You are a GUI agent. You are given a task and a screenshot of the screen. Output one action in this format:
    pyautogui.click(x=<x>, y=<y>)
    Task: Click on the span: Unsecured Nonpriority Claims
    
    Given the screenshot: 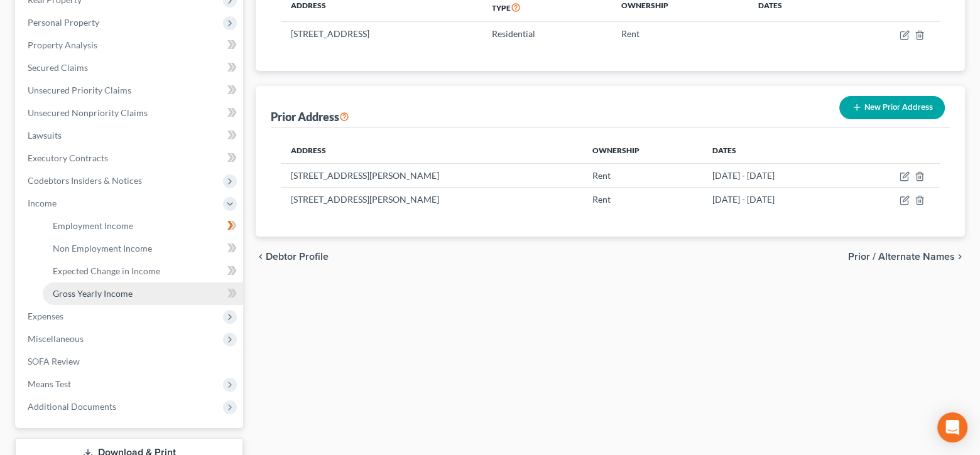 What is the action you would take?
    pyautogui.click(x=87, y=113)
    